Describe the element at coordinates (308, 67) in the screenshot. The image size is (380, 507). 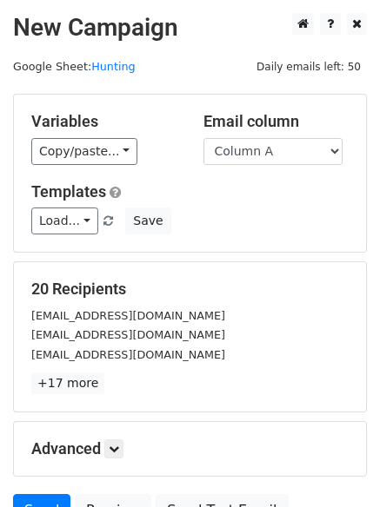
I see `span: Daily emails left: 50` at that location.